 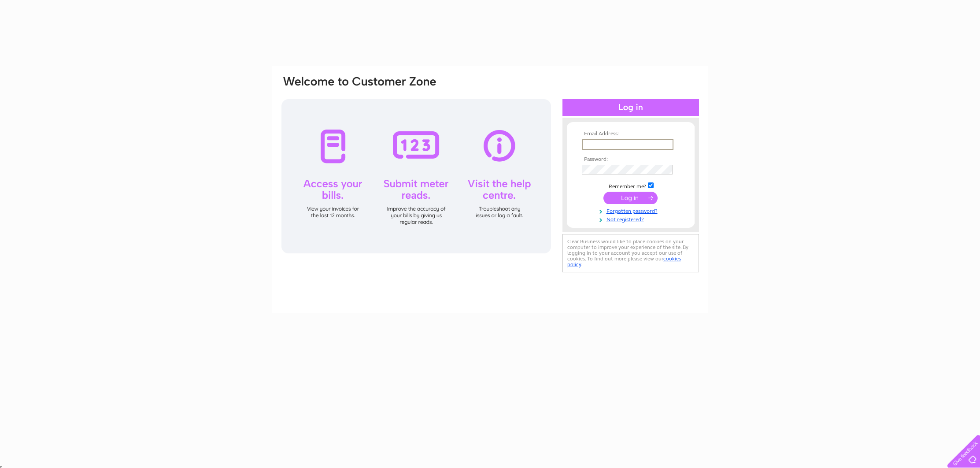 I want to click on div: Clear Business would like to place cookies on your computer to improve your experience of the sit..., so click(x=631, y=253).